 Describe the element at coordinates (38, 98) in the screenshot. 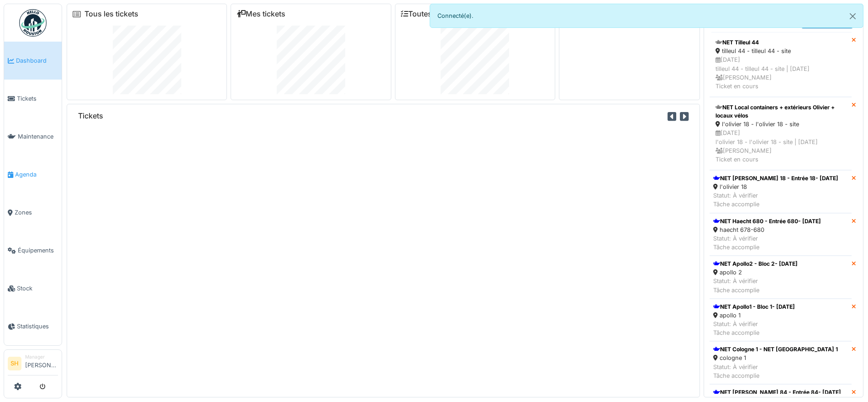

I see `span: Tickets` at that location.